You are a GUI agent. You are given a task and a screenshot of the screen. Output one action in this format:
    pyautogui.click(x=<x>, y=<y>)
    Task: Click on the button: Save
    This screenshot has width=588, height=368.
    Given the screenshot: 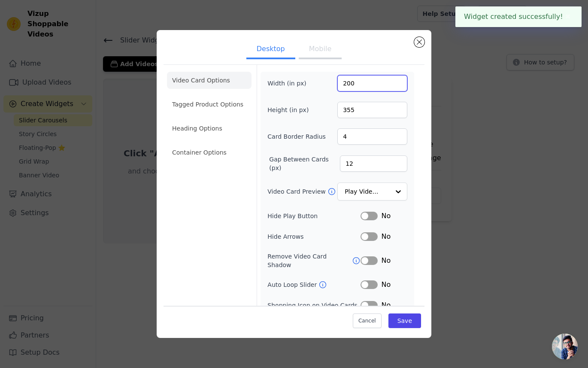 What is the action you would take?
    pyautogui.click(x=405, y=320)
    